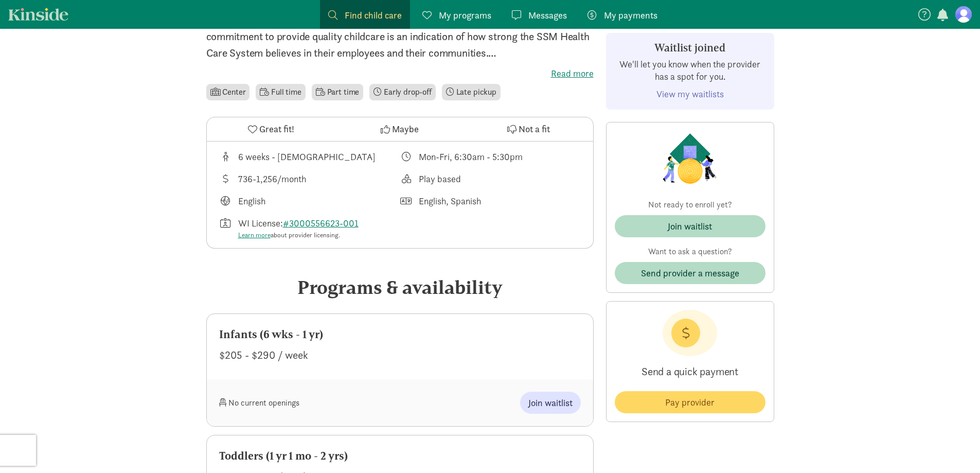 This screenshot has height=473, width=980. I want to click on img: Provider logo, so click(690, 159).